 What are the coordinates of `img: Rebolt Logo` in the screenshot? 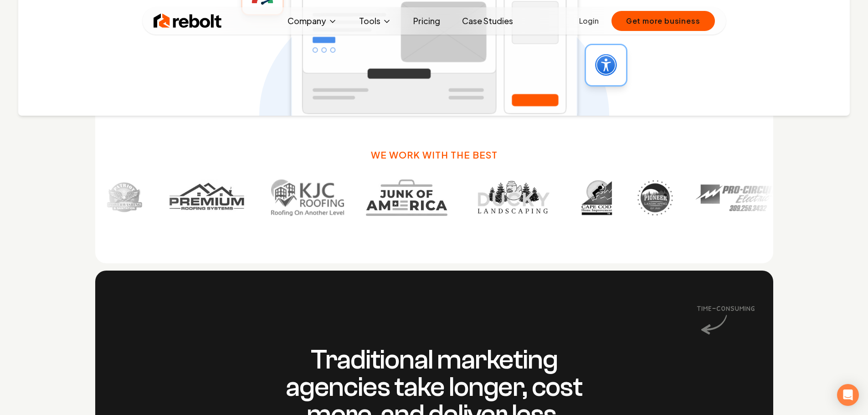 It's located at (188, 21).